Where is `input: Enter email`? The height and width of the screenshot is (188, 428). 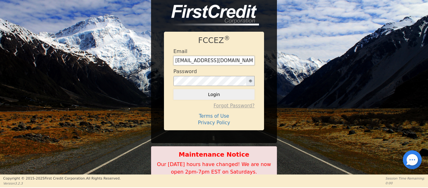
input: Enter email is located at coordinates (214, 61).